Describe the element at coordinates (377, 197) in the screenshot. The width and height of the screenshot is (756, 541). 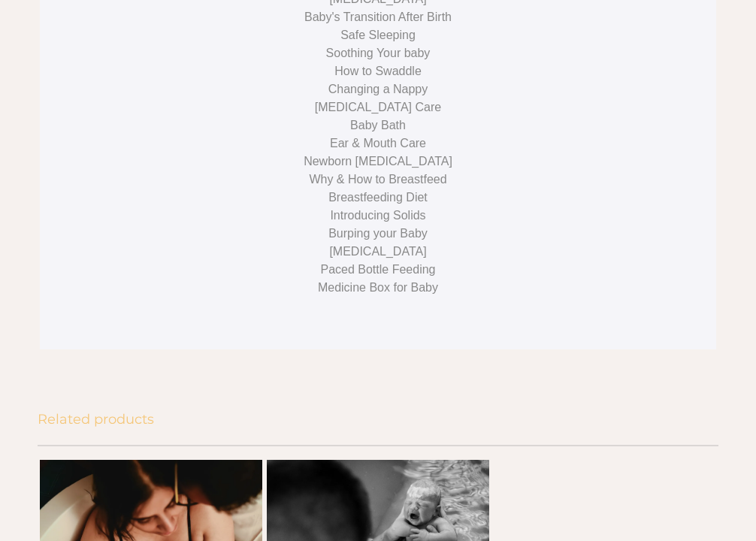
I see `div: Breastfeeding Diet` at that location.